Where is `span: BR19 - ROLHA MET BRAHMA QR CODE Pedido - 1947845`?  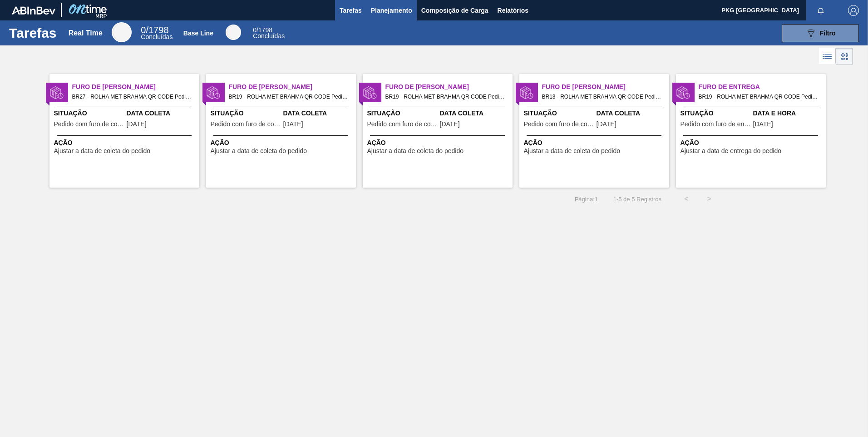
span: BR19 - ROLHA MET BRAHMA QR CODE Pedido - 1947845 is located at coordinates (759, 97).